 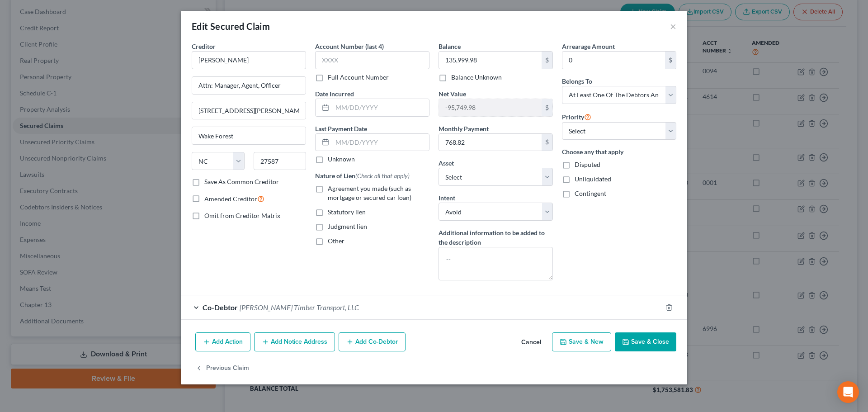 What do you see at coordinates (450, 46) in the screenshot?
I see `label: Balance` at bounding box center [450, 46].